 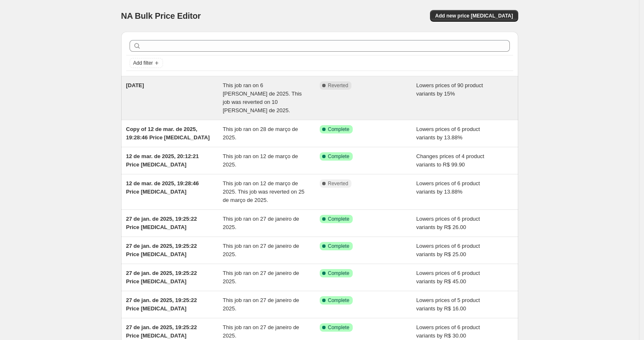 What do you see at coordinates (448, 250) in the screenshot?
I see `span: Lowers prices of 6 product variants by R$ 25.00` at bounding box center [448, 250].